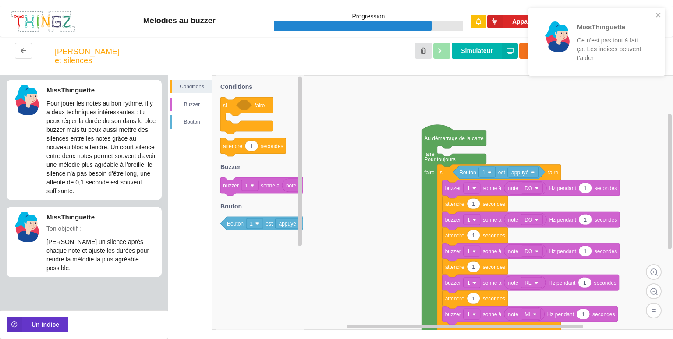  What do you see at coordinates (192, 122) in the screenshot?
I see `div: Bouton` at bounding box center [192, 122].